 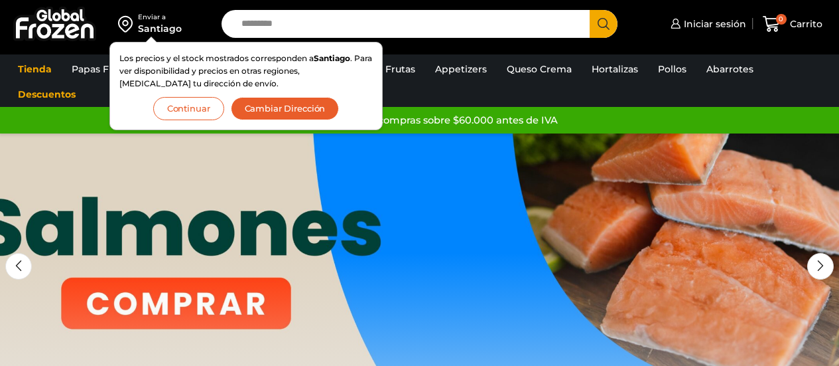 What do you see at coordinates (730, 69) in the screenshot?
I see `a: Abarrotes` at bounding box center [730, 69].